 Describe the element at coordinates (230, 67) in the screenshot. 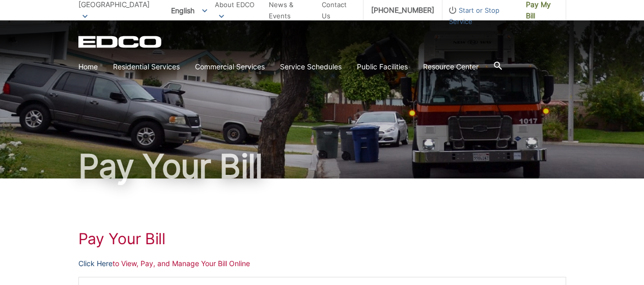

I see `a: Commercial Services` at that location.